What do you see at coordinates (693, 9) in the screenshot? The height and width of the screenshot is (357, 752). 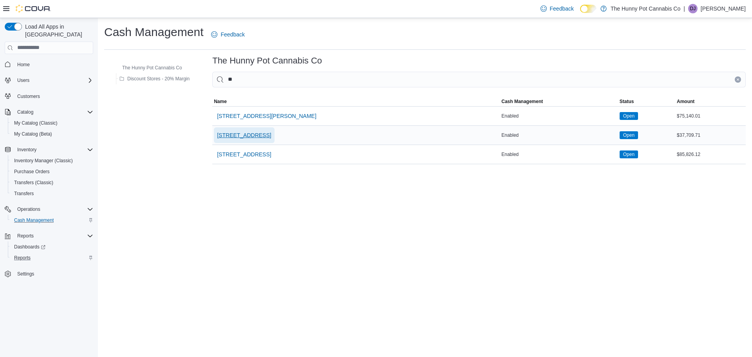 I see `div: Dave Johnston` at bounding box center [693, 9].